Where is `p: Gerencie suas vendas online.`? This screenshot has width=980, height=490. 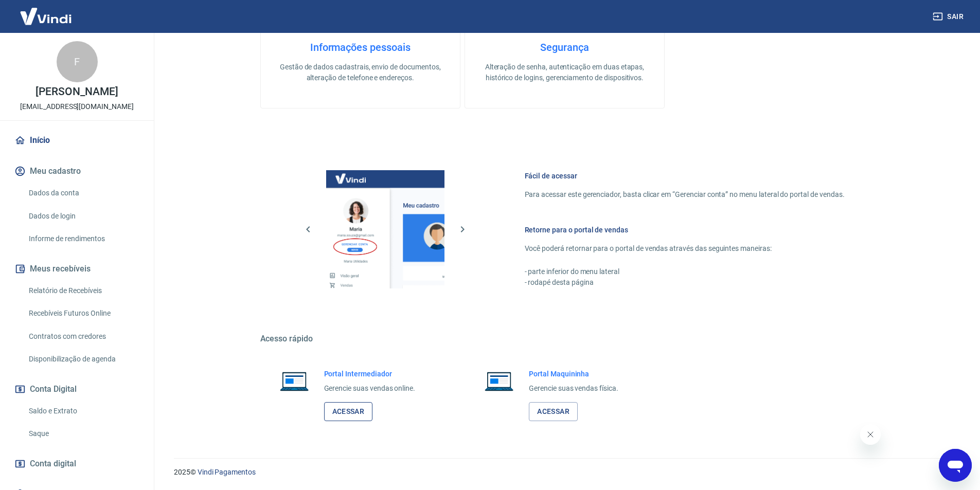 p: Gerencie suas vendas online. is located at coordinates (370, 388).